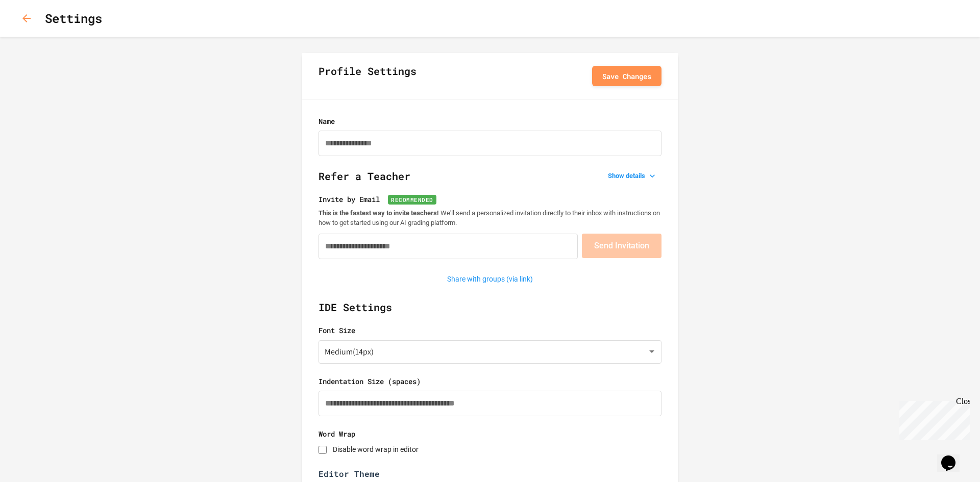 This screenshot has height=482, width=980. What do you see at coordinates (490, 121) in the screenshot?
I see `label: Name` at bounding box center [490, 121].